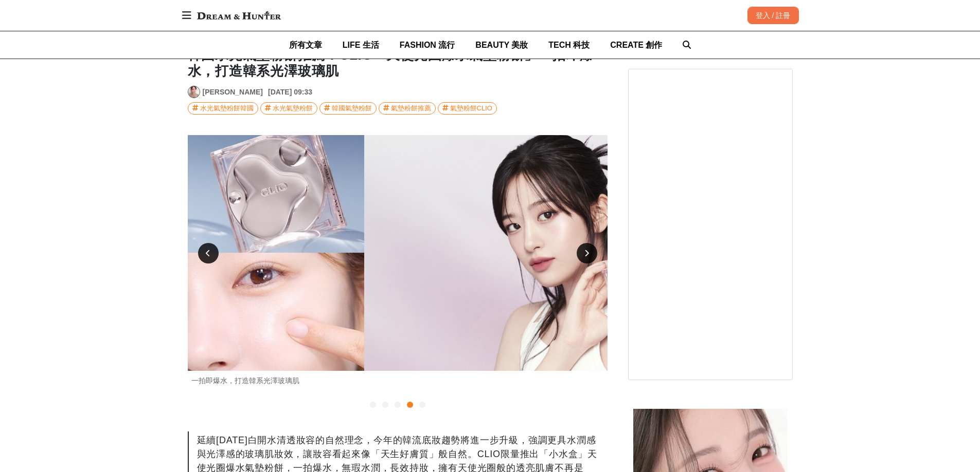 The height and width of the screenshot is (472, 980). Describe the element at coordinates (569, 45) in the screenshot. I see `a: TECH 科技` at that location.